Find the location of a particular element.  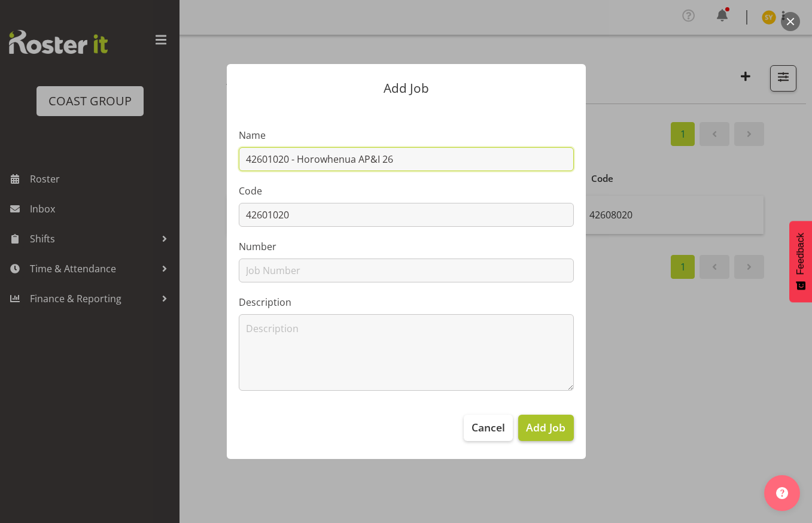

p: Add Job is located at coordinates (407, 88).